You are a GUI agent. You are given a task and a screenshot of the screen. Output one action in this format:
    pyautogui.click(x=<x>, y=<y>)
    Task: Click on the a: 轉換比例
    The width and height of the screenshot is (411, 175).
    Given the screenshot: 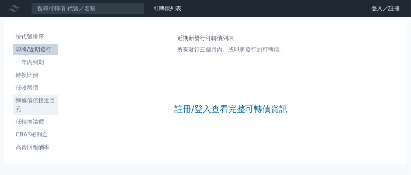 What is the action you would take?
    pyautogui.click(x=35, y=75)
    